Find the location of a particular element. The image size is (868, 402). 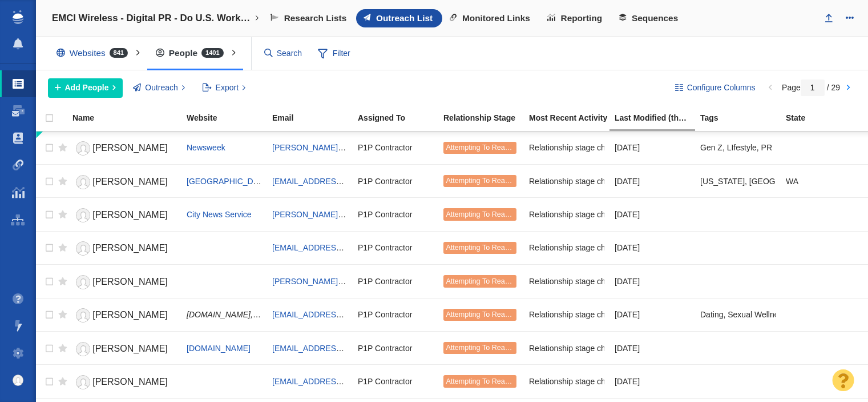

img: buzzstream_logo_iconsimple.png is located at coordinates (18, 17).